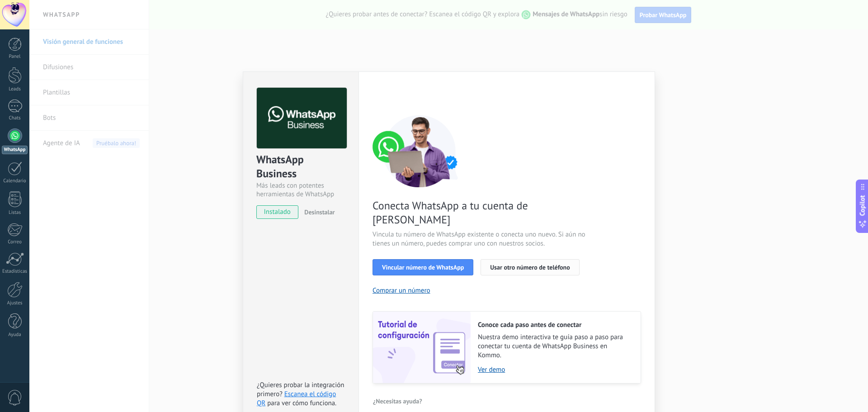 This screenshot has height=412, width=868. What do you see at coordinates (301, 167) in the screenshot?
I see `div: WhatsApp Business` at bounding box center [301, 167].